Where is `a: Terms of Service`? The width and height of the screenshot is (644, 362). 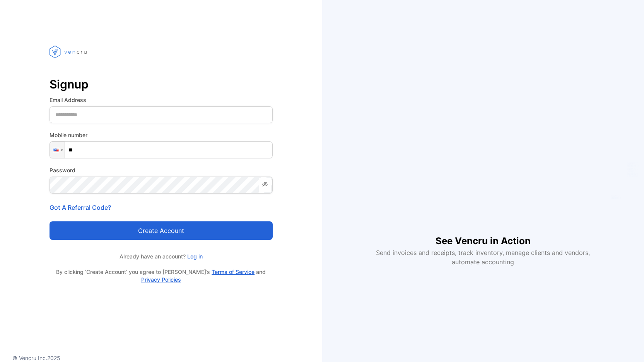 a: Terms of Service is located at coordinates (233, 271).